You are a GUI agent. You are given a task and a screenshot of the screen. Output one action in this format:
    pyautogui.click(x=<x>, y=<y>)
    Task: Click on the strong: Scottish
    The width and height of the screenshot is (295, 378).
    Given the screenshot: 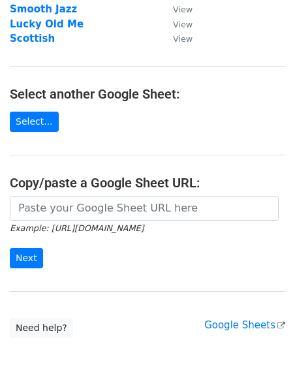 What is the action you would take?
    pyautogui.click(x=32, y=39)
    